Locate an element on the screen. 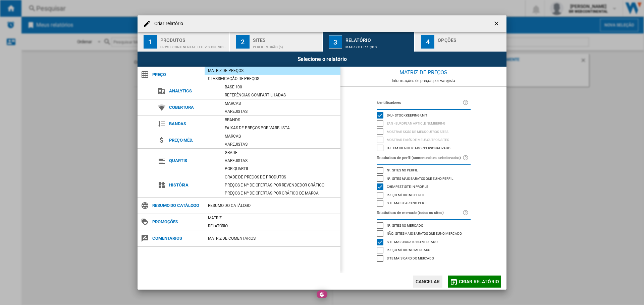 This screenshot has width=644, height=305. div: Matriz is located at coordinates (272, 218).